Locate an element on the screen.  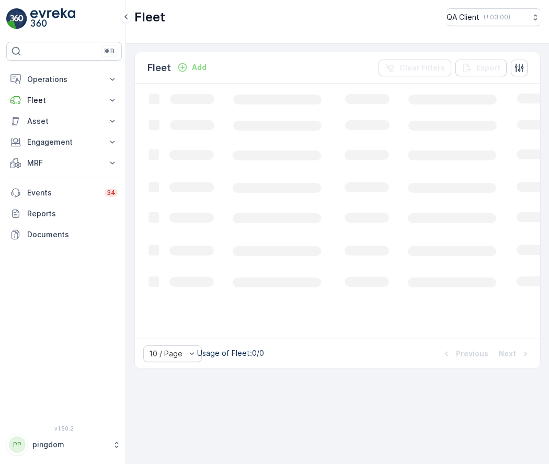
a: Events34 is located at coordinates (64, 193).